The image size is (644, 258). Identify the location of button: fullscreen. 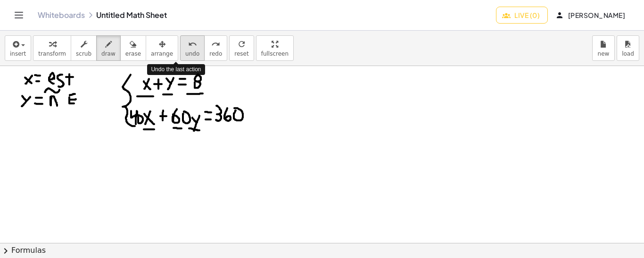
(275, 48).